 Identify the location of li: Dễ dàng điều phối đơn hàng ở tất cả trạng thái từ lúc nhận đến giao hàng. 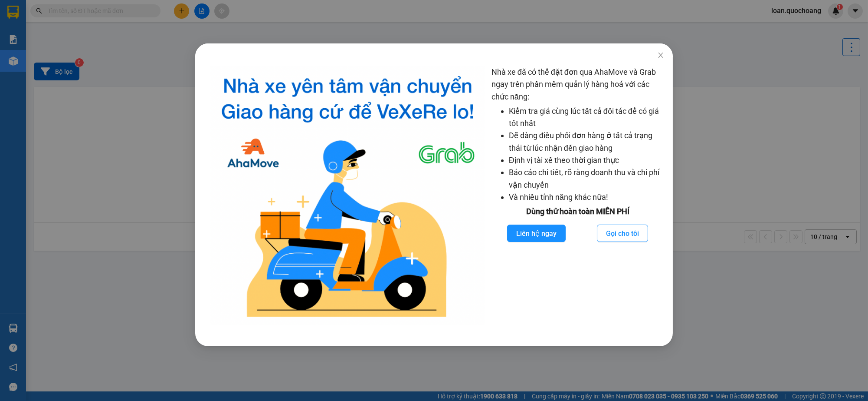
(587, 141).